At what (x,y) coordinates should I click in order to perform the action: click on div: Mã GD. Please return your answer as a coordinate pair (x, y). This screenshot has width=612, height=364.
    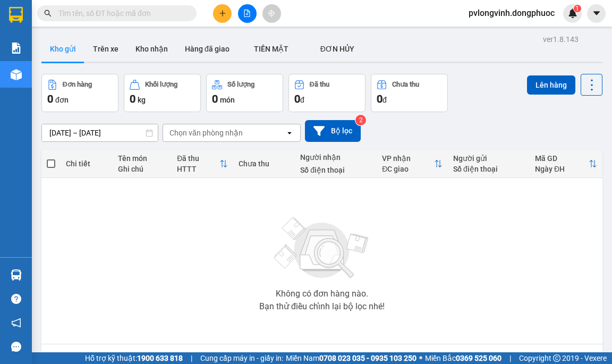
    Looking at the image, I should click on (562, 158).